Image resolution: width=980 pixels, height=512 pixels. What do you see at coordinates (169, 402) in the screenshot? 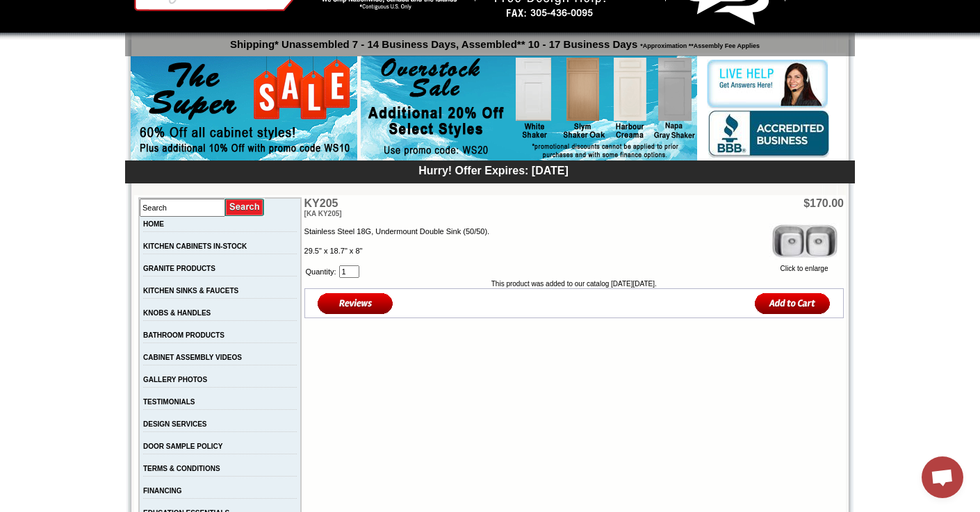
I see `a: TESTIMONIALS` at bounding box center [169, 402].